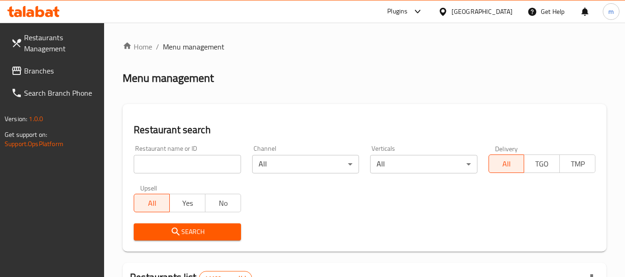 The image size is (625, 277). I want to click on span: 1.0.0, so click(36, 119).